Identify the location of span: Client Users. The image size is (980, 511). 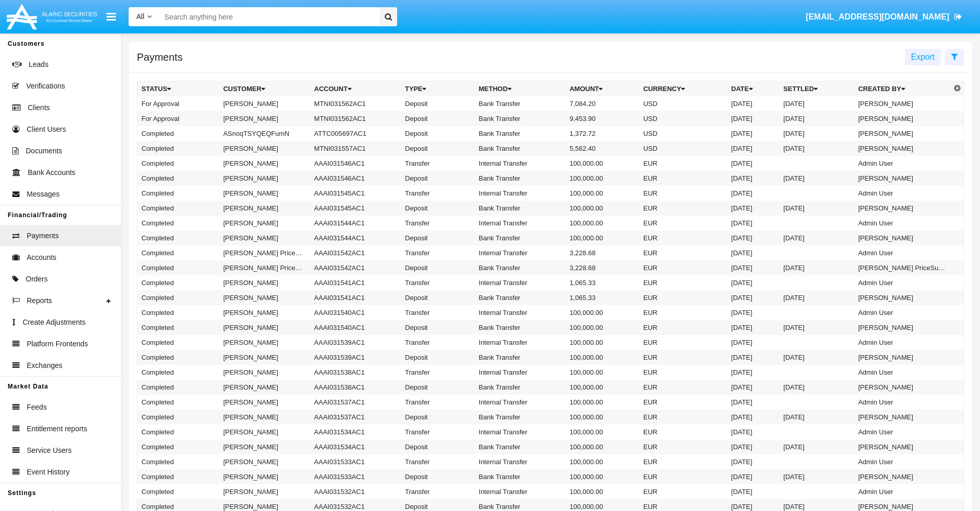
(46, 129).